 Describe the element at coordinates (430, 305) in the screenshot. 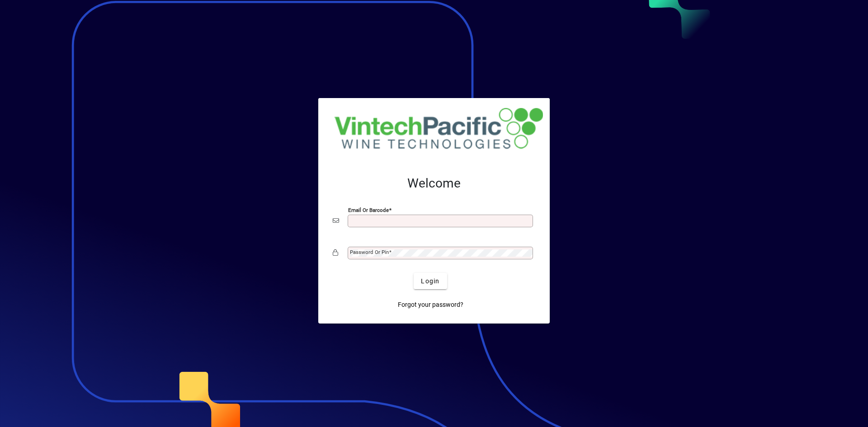

I see `a: Forgot your password?` at that location.